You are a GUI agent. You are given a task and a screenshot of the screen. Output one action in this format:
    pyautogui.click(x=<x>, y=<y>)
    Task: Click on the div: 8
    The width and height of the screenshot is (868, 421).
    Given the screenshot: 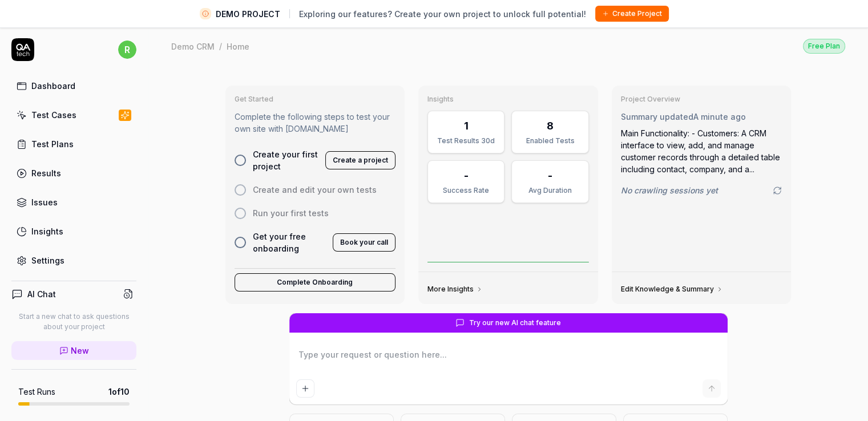 What is the action you would take?
    pyautogui.click(x=550, y=125)
    